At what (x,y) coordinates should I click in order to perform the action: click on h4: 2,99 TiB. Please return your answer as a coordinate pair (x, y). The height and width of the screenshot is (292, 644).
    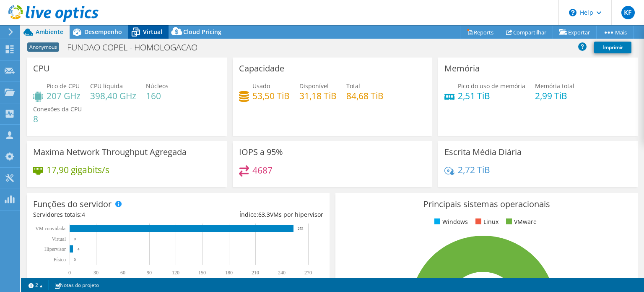
    Looking at the image, I should click on (555, 96).